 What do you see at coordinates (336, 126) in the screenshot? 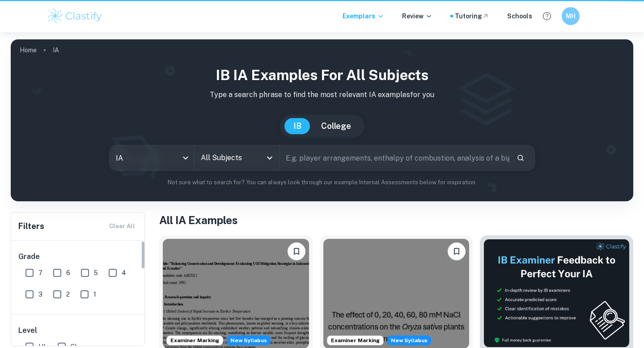
I see `button: College` at bounding box center [336, 126].